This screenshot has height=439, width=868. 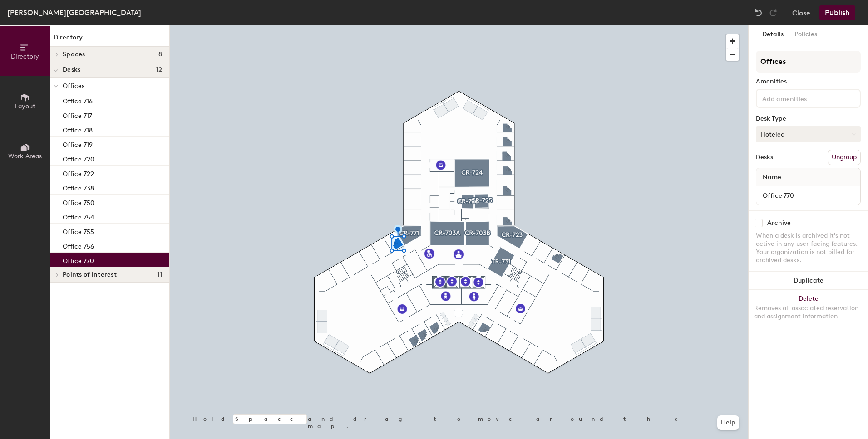 What do you see at coordinates (74, 86) in the screenshot?
I see `span: Offices` at bounding box center [74, 86].